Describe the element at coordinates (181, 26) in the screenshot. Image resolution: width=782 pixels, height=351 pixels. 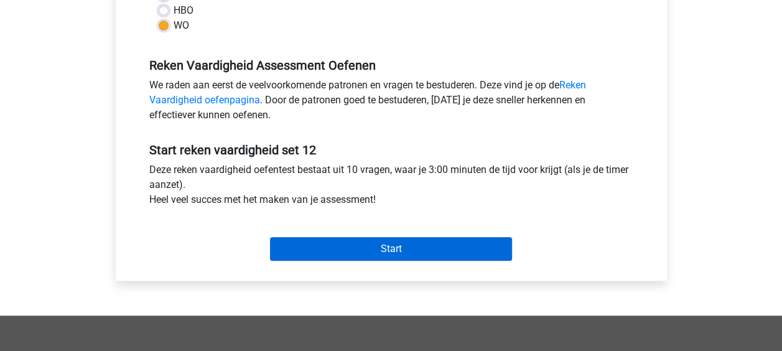
I see `label: WO` at that location.